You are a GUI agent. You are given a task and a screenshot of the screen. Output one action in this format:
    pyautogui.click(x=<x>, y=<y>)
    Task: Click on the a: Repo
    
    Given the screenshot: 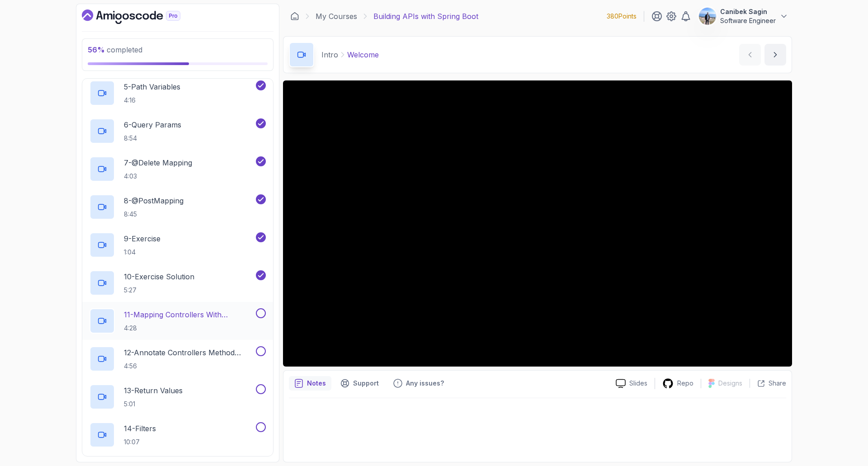 What is the action you would take?
    pyautogui.click(x=677, y=384)
    